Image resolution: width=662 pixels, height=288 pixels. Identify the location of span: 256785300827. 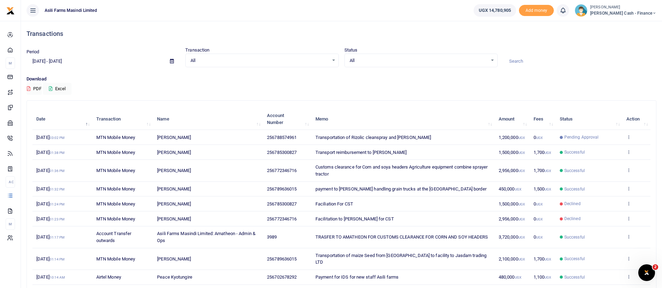
(282, 152).